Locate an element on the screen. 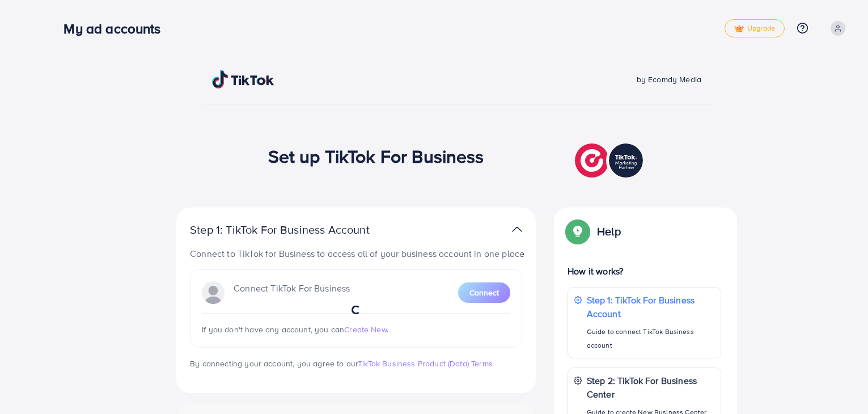  h3: My ad accounts is located at coordinates (116, 28).